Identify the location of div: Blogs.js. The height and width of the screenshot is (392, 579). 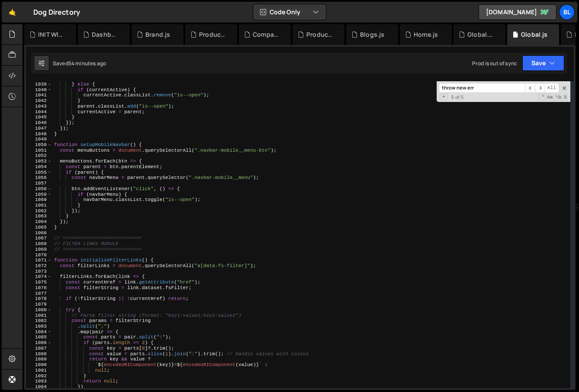
(372, 34).